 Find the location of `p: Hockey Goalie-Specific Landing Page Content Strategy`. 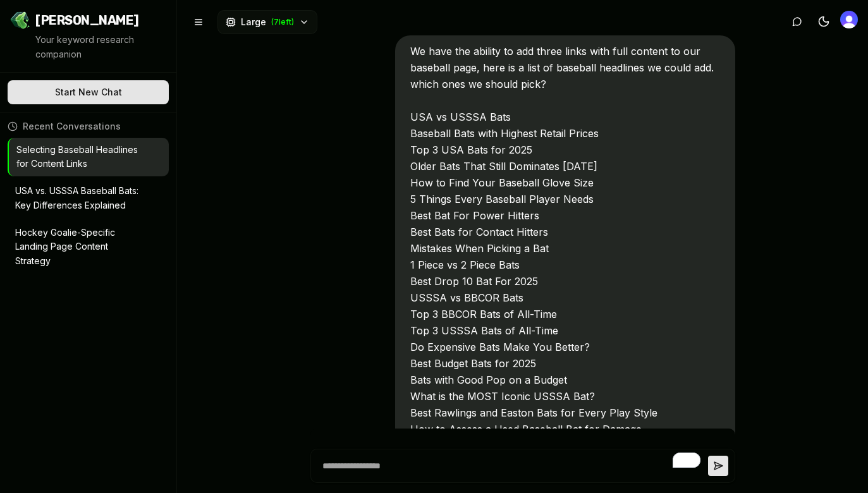

p: Hockey Goalie-Specific Landing Page Content Strategy is located at coordinates (79, 247).